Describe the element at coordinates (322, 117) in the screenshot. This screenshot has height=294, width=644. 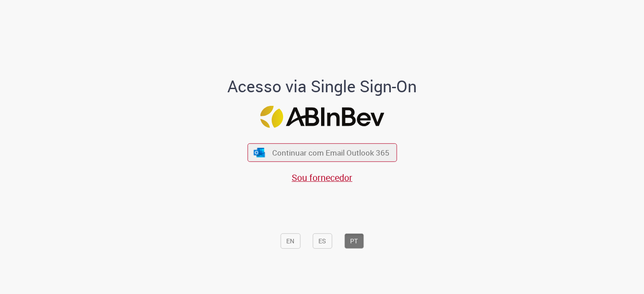
I see `img: Logo ABInBev` at that location.